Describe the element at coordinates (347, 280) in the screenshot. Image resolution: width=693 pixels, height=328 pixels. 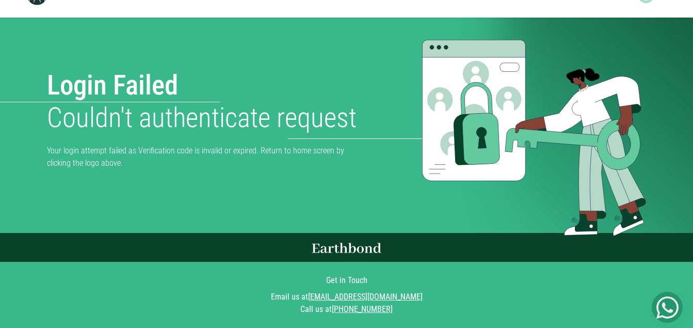
I see `div: Get in Touch` at that location.